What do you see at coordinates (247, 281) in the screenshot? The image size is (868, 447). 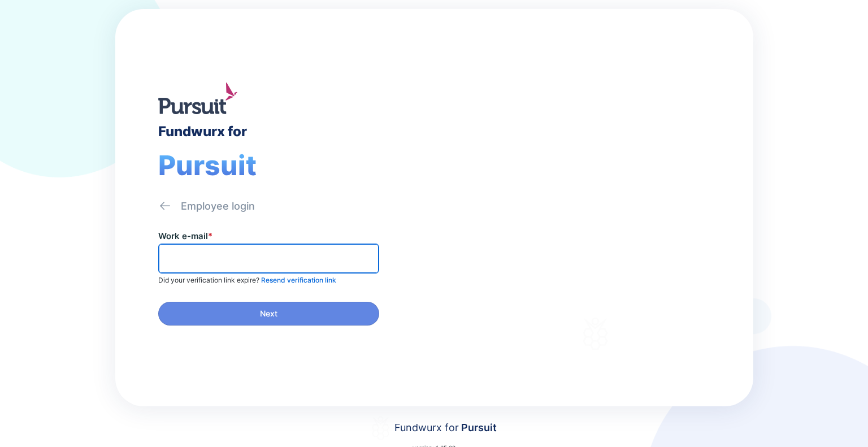 I see `p: Did your verification link expire?` at bounding box center [247, 281].